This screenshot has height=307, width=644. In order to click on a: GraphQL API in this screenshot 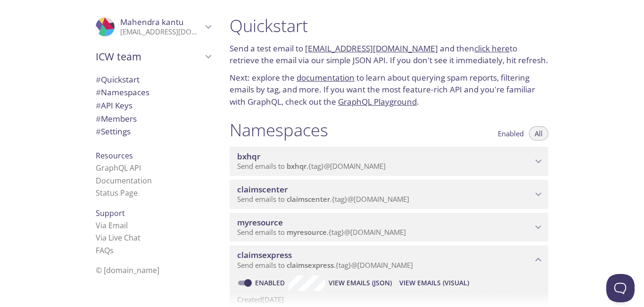, I will do `click(119, 168)`.